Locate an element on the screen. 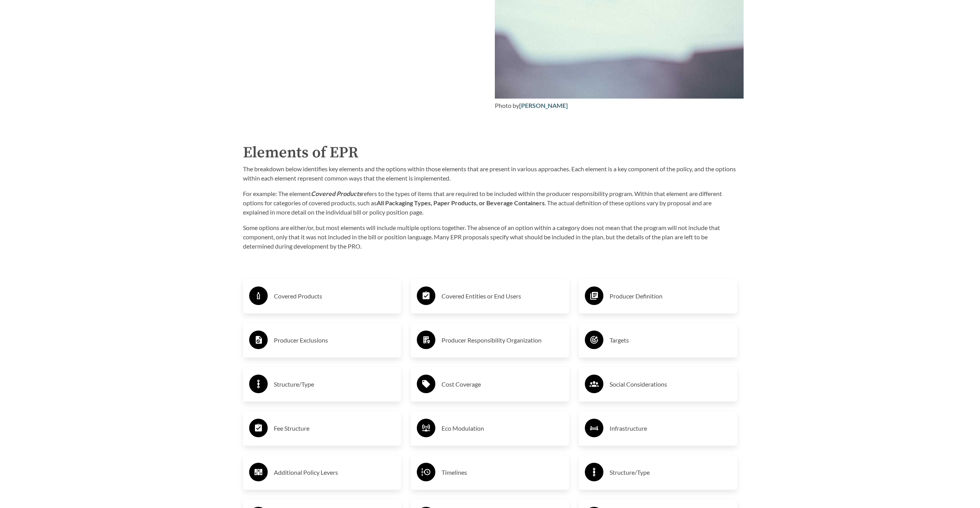 This screenshot has width=980, height=508. h3: Additional Policy Levers is located at coordinates (335, 473).